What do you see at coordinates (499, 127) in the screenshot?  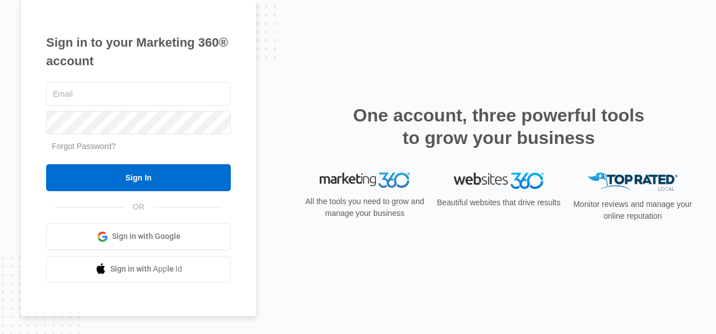 I see `h2: One account, three powerful tools to grow your business` at bounding box center [499, 127].